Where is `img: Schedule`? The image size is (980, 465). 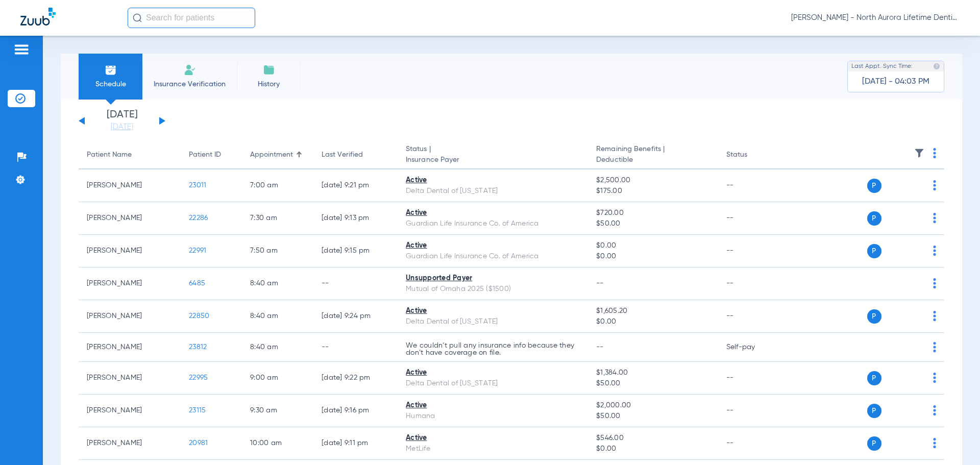
img: Schedule is located at coordinates (111, 70).